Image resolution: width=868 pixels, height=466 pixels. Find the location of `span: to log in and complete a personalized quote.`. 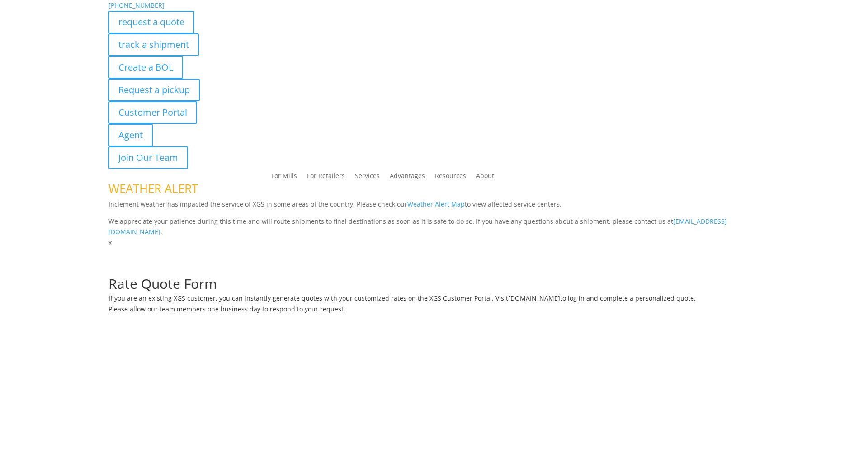

span: to log in and complete a personalized quote. is located at coordinates (628, 298).